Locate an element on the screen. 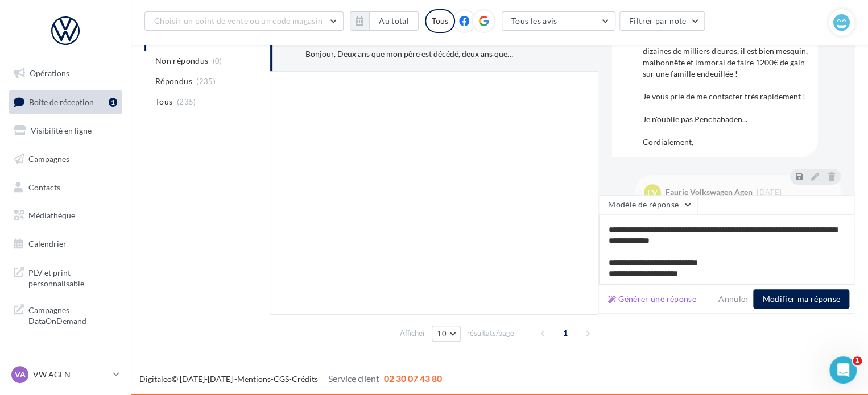 This screenshot has height=395, width=868. span: Médiathèque is located at coordinates (52, 215).